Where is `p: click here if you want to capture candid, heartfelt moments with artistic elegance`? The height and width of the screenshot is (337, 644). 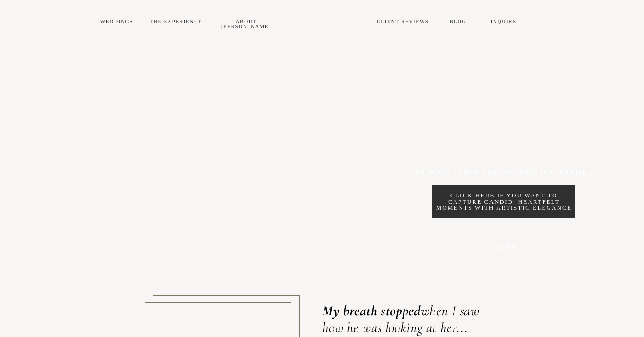
p: click here if you want to capture candid, heartfelt moments with artistic elegance is located at coordinates (504, 202).